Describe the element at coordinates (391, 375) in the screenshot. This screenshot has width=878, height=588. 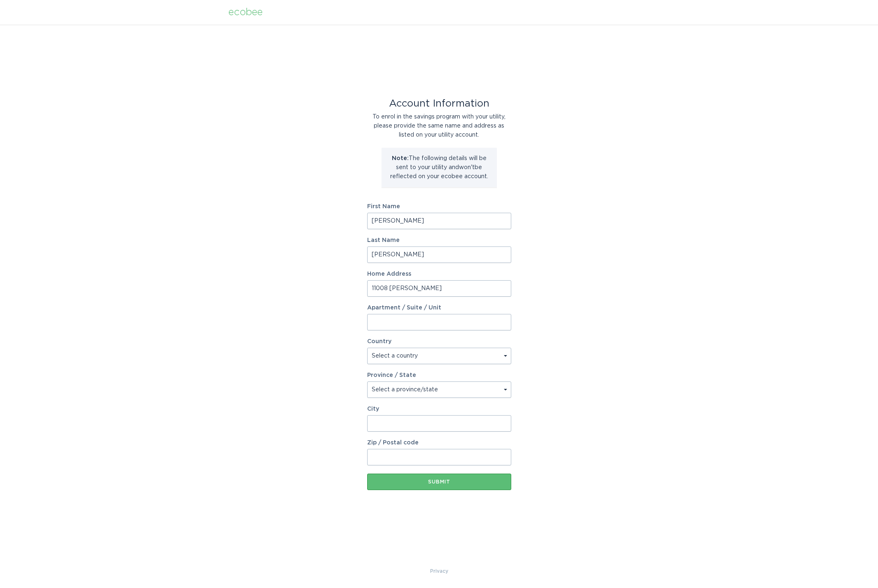
I see `label: Province / State` at that location.